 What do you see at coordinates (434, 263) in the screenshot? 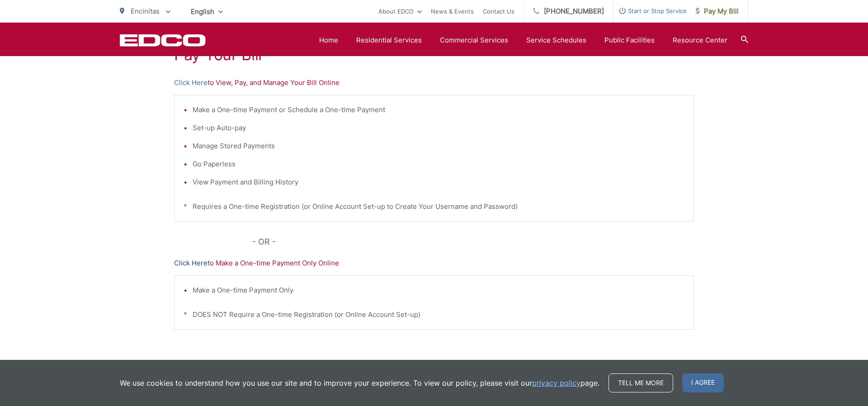
I see `p: to Make a One-time Payment Only Online` at bounding box center [434, 263].